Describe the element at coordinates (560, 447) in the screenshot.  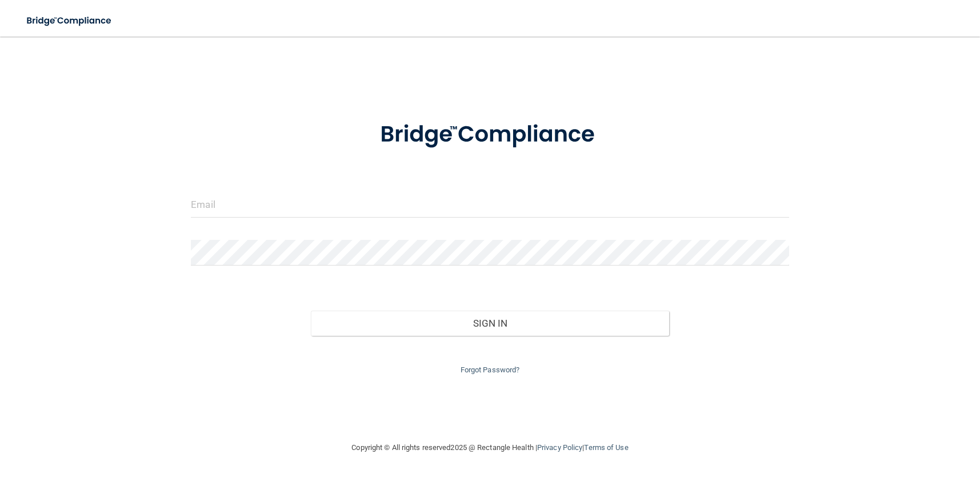
I see `a: Privacy Policy` at that location.